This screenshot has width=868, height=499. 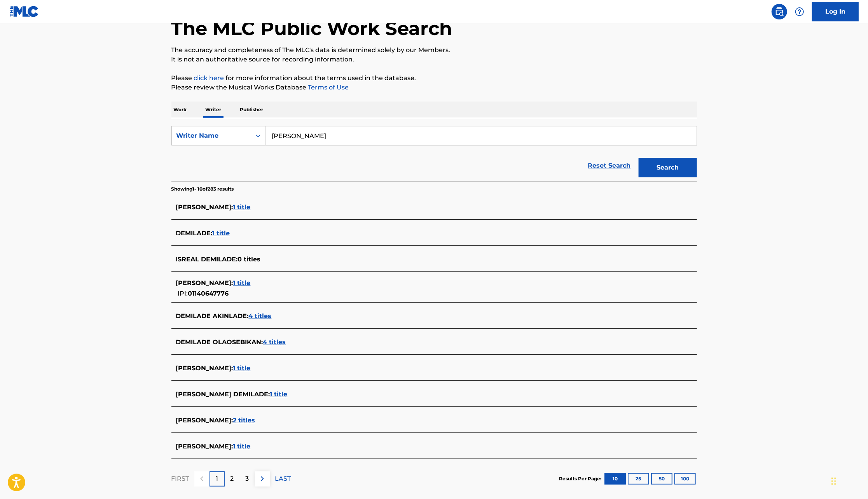 What do you see at coordinates (183, 293) in the screenshot?
I see `span: IPI:` at bounding box center [183, 293].